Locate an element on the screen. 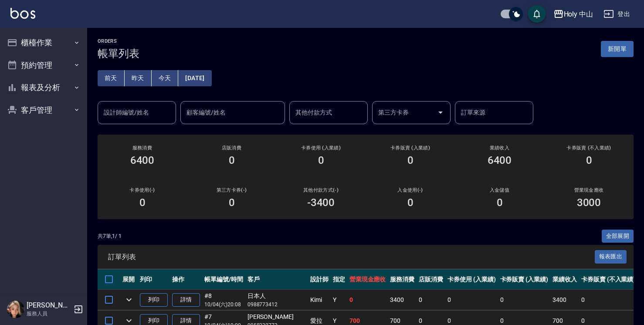  h2: ORDERS is located at coordinates (118, 41).